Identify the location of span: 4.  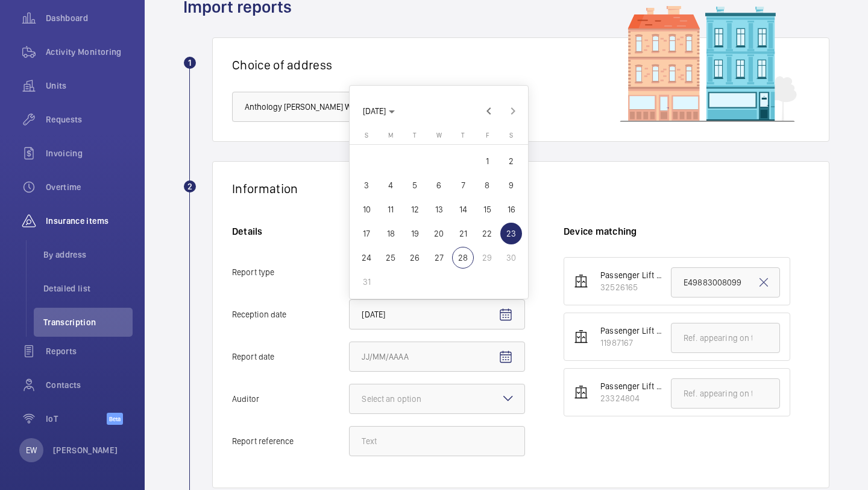
(391, 185).